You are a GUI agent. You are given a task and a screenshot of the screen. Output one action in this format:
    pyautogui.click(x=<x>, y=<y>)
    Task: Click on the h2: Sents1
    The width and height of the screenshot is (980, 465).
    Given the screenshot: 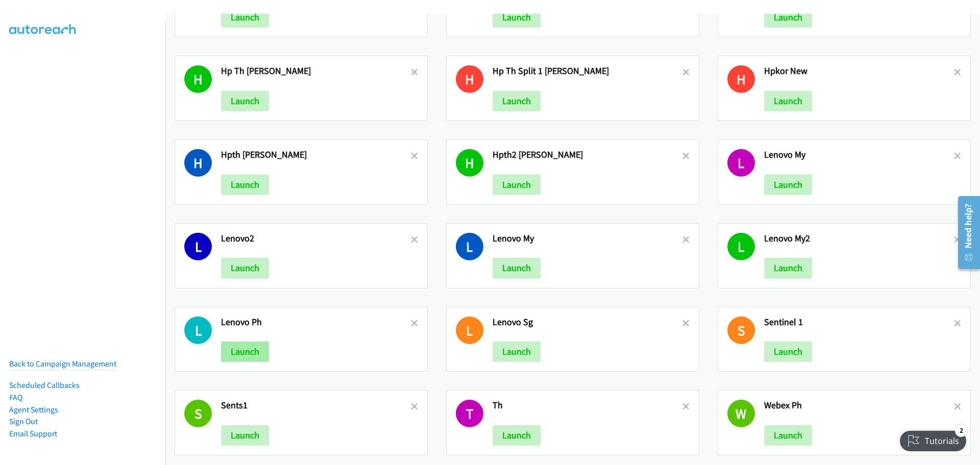 What is the action you would take?
    pyautogui.click(x=316, y=405)
    